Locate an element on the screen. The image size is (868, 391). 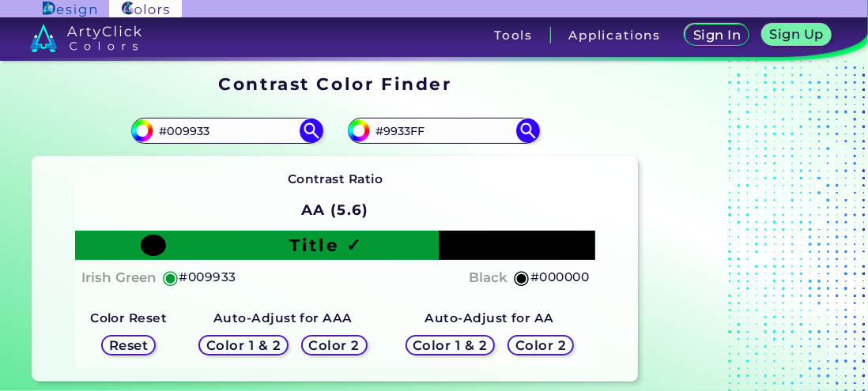
strong: Color Reset is located at coordinates (128, 318).